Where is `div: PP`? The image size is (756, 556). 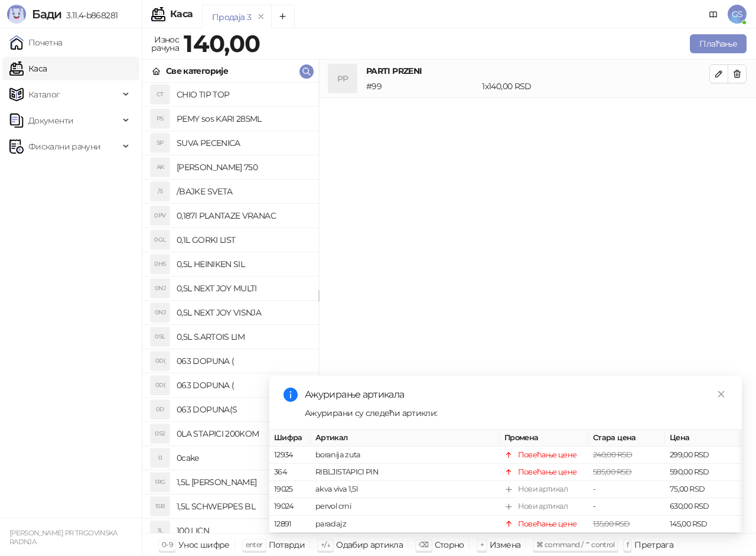
div: PP is located at coordinates (342, 78).